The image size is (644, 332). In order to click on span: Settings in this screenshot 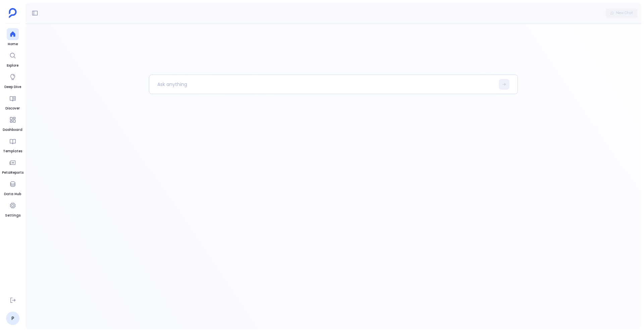, I will do `click(13, 215)`.